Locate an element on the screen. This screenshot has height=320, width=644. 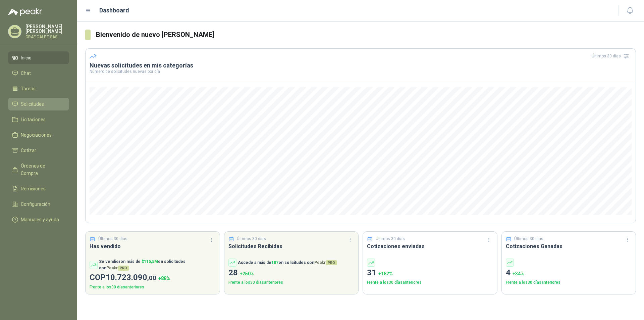
span: Manuales y ayuda is located at coordinates (40, 219).